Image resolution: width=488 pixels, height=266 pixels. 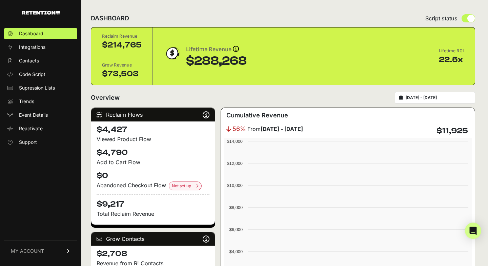 What do you see at coordinates (27, 251) in the screenshot?
I see `span: MY ACCOUNT` at bounding box center [27, 251].